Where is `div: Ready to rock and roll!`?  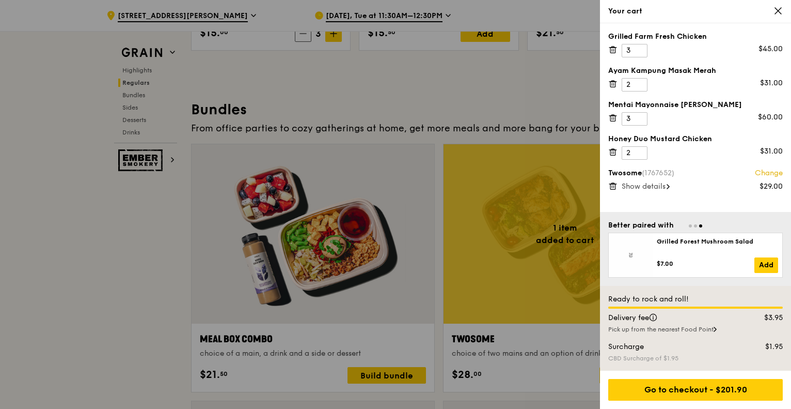
div: Ready to rock and roll! is located at coordinates (696, 299).